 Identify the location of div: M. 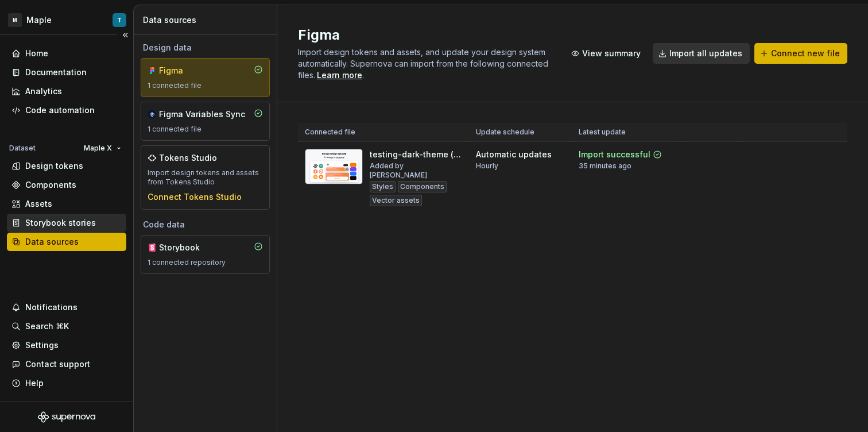
(15, 20).